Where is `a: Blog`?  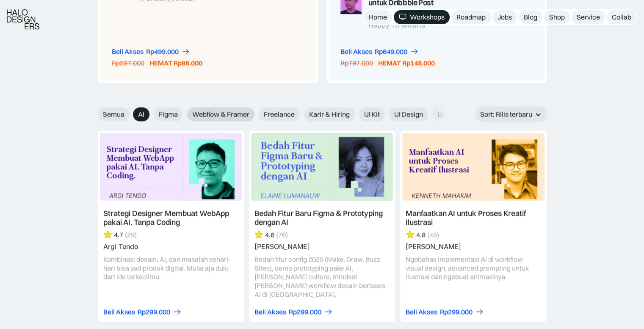 a: Blog is located at coordinates (530, 17).